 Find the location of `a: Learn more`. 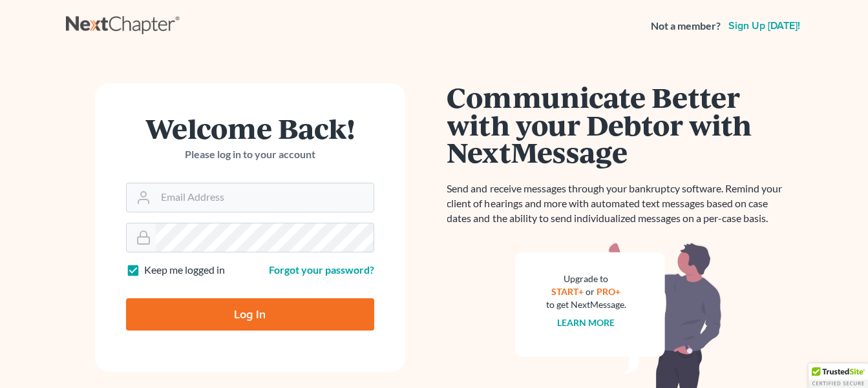

a: Learn more is located at coordinates (586, 322).